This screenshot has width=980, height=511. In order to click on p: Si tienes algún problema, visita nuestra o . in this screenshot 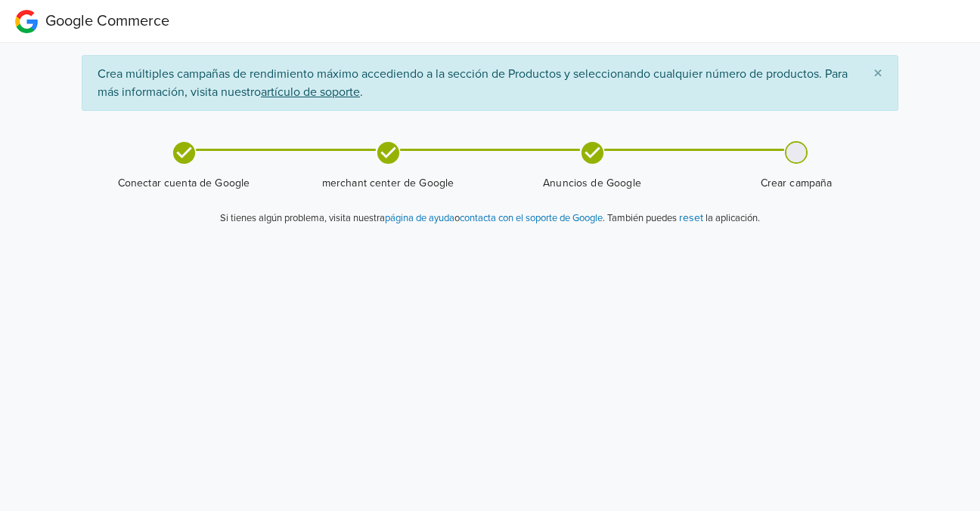, I will do `click(413, 220)`.